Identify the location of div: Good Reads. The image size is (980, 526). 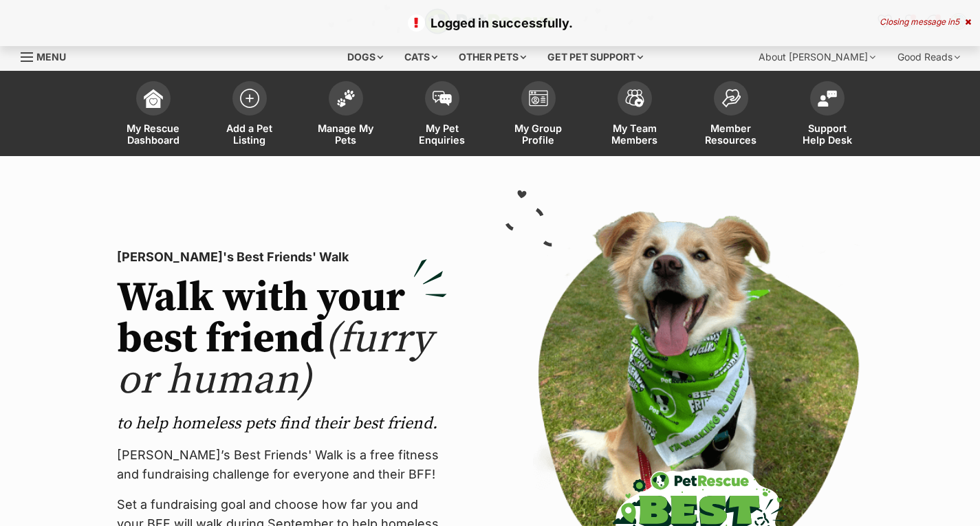
(928, 57).